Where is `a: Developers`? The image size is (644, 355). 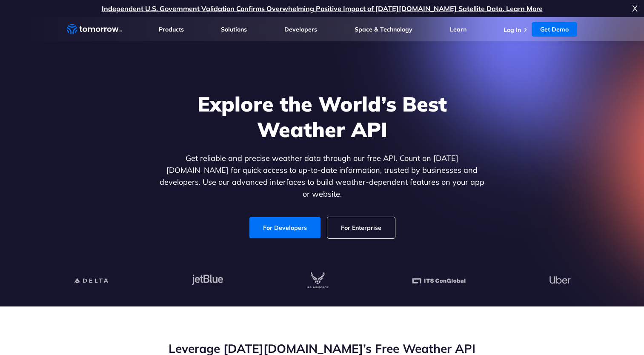
a: Developers is located at coordinates (300, 30).